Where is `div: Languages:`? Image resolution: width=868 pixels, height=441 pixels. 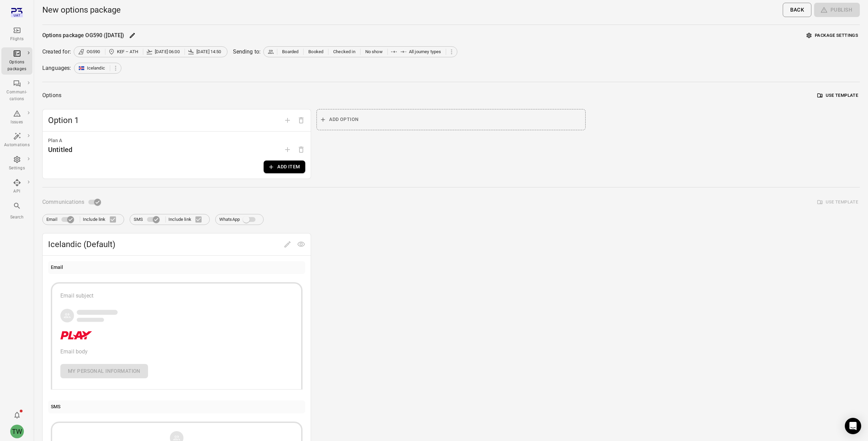
div: Languages: is located at coordinates (57, 68).